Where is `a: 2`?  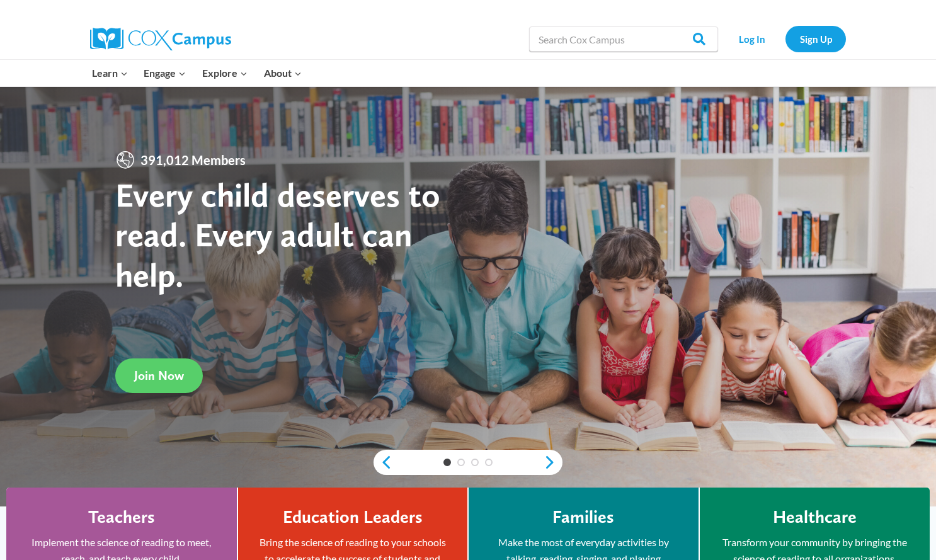
a: 2 is located at coordinates (461, 462).